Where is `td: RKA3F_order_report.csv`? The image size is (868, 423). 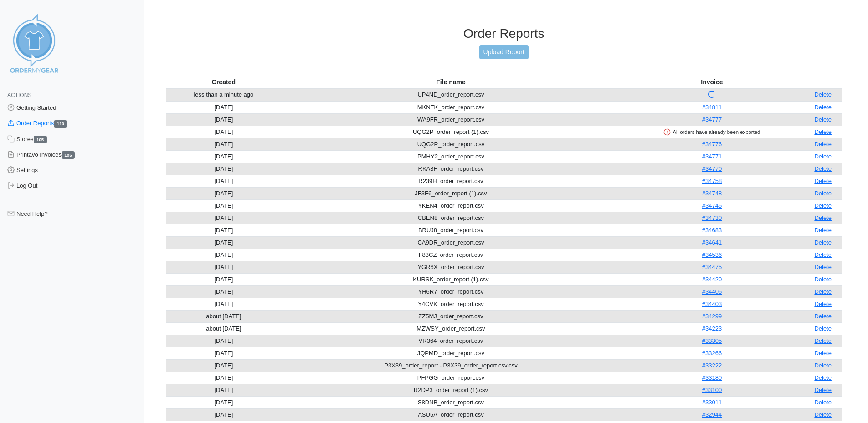
td: RKA3F_order_report.csv is located at coordinates (450, 168).